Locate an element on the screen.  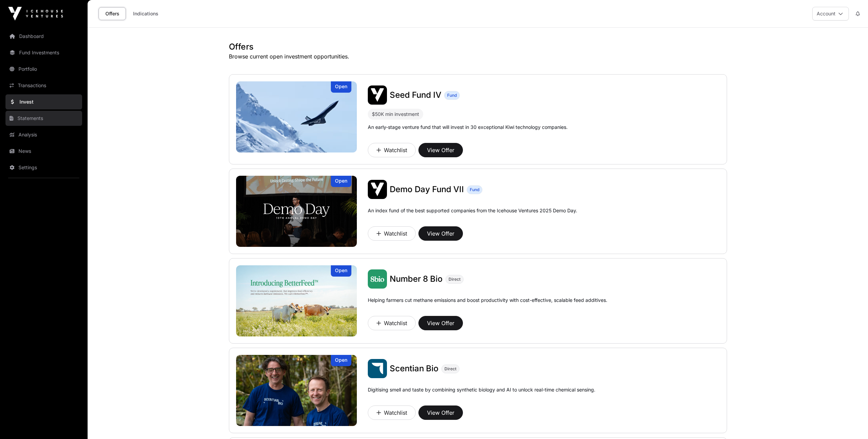
a: Demo Day Fund VII is located at coordinates (427, 189).